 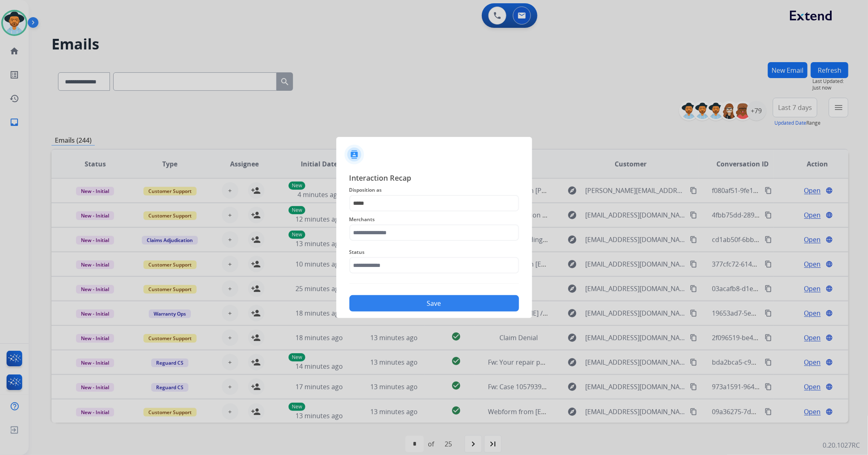 I want to click on span: Interaction Recap, so click(x=434, y=178).